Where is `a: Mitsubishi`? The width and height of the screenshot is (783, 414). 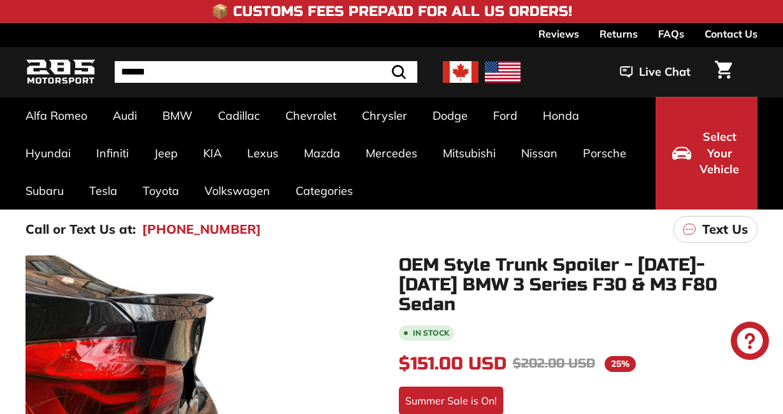
a: Mitsubishi is located at coordinates (469, 153).